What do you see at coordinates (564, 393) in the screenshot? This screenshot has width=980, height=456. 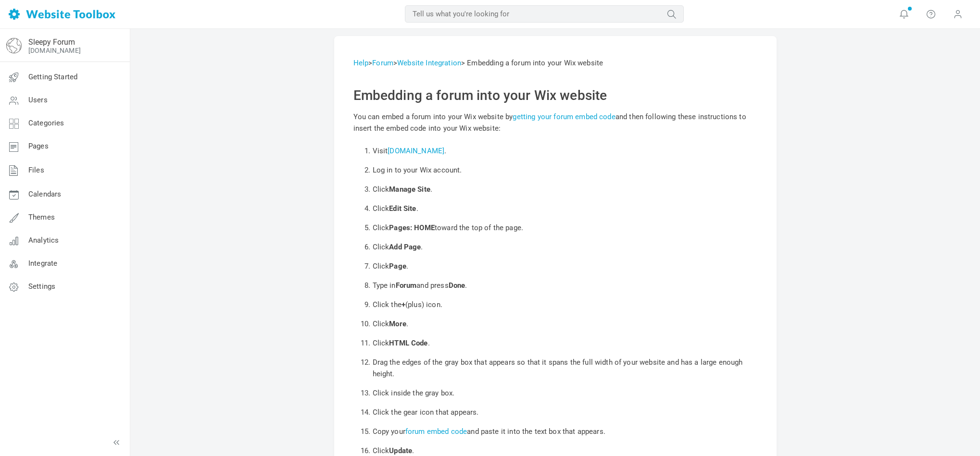 I see `li: Click inside the gray box.` at bounding box center [564, 393].